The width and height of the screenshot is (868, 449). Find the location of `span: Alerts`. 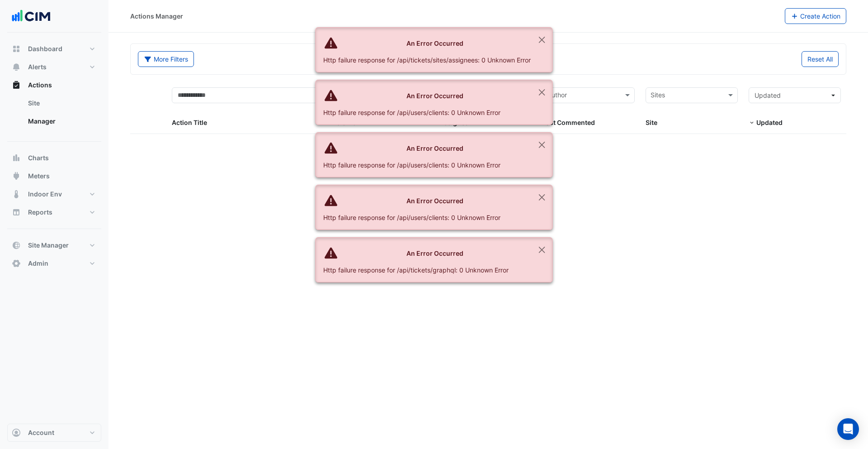

span: Alerts is located at coordinates (37, 67).